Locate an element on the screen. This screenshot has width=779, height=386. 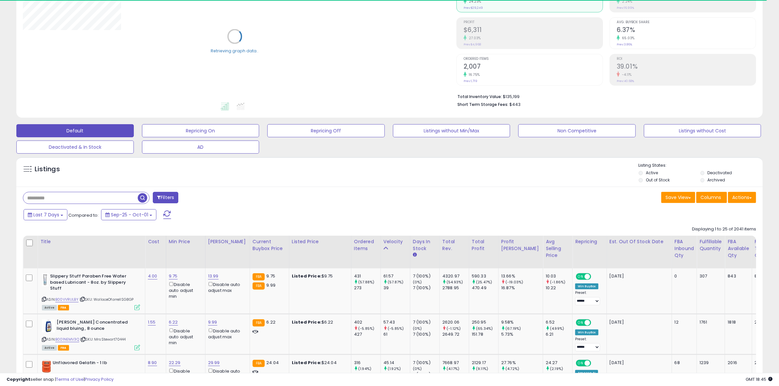
div: 6.21 is located at coordinates (559, 335).